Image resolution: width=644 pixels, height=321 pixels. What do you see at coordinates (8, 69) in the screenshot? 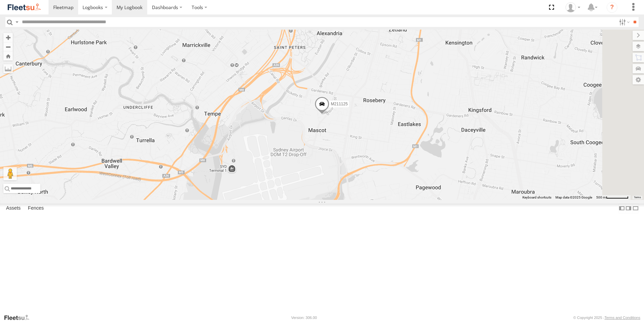
I see `label: Measure` at bounding box center [8, 69].